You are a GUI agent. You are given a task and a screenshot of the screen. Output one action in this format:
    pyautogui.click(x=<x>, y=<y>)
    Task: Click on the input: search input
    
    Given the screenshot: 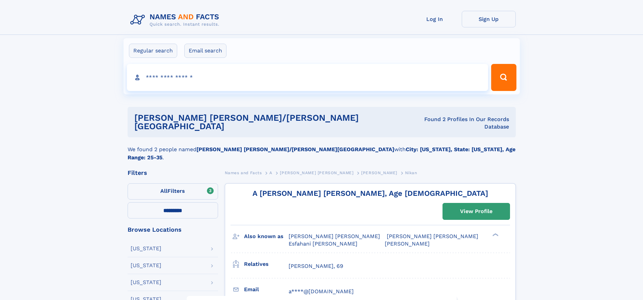 What is the action you would take?
    pyautogui.click(x=308, y=77)
    